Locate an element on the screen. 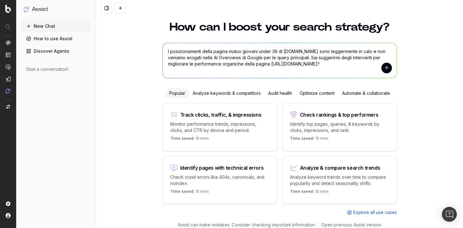 This screenshot has width=463, height=228. div: Analyze keywords & competitors is located at coordinates (227, 93).